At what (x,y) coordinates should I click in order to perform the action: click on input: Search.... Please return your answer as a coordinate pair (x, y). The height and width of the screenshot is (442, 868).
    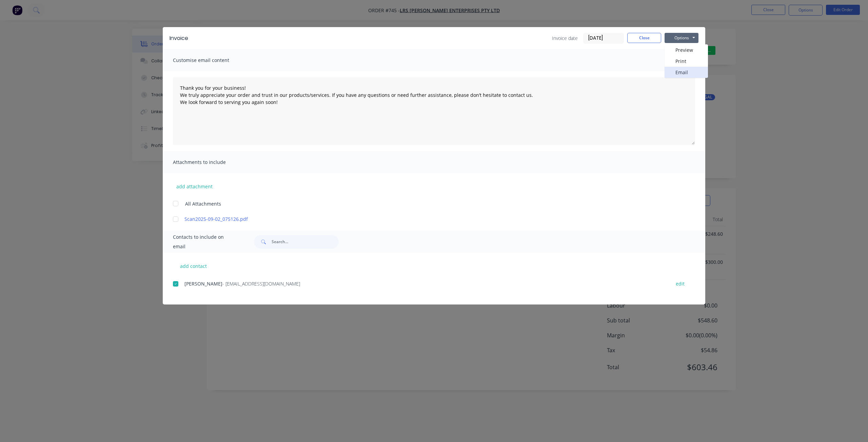
    Looking at the image, I should click on (305, 242).